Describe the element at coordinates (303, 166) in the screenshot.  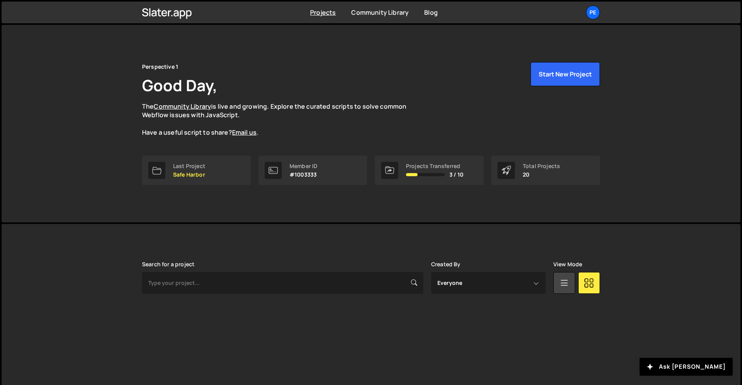
I see `div: Member ID` at that location.